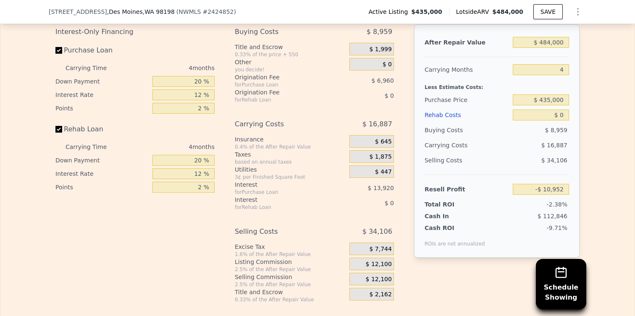  Describe the element at coordinates (455, 240) in the screenshot. I see `div: ROIs are not annualized` at that location.